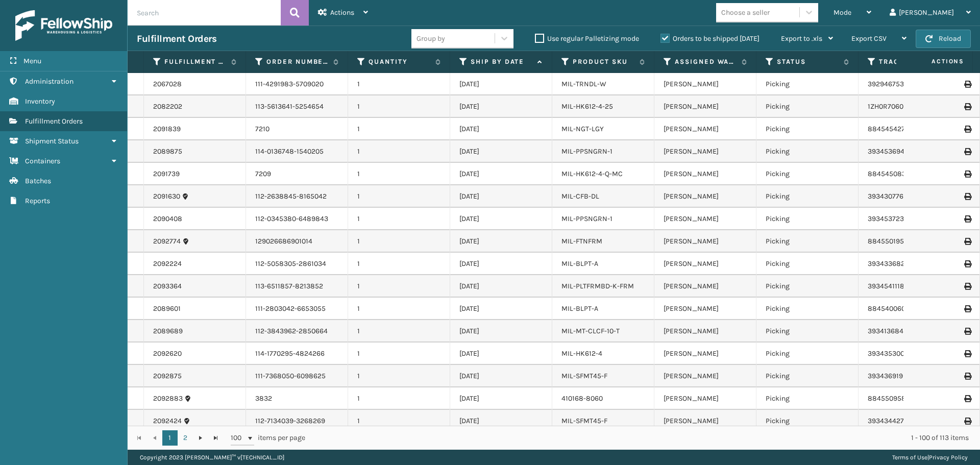 The width and height of the screenshot is (980, 465). What do you see at coordinates (268, 438) in the screenshot?
I see `span: items per page` at bounding box center [268, 438].